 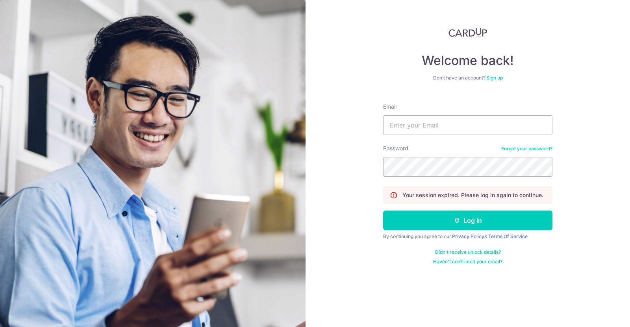 I want to click on a: Haven't confirmed your email?, so click(x=468, y=262).